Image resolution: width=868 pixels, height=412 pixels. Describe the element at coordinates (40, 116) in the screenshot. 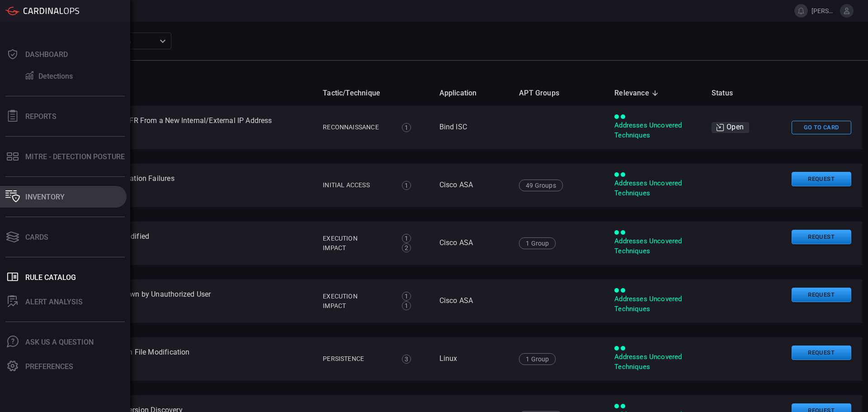

I see `div: Reports` at that location.